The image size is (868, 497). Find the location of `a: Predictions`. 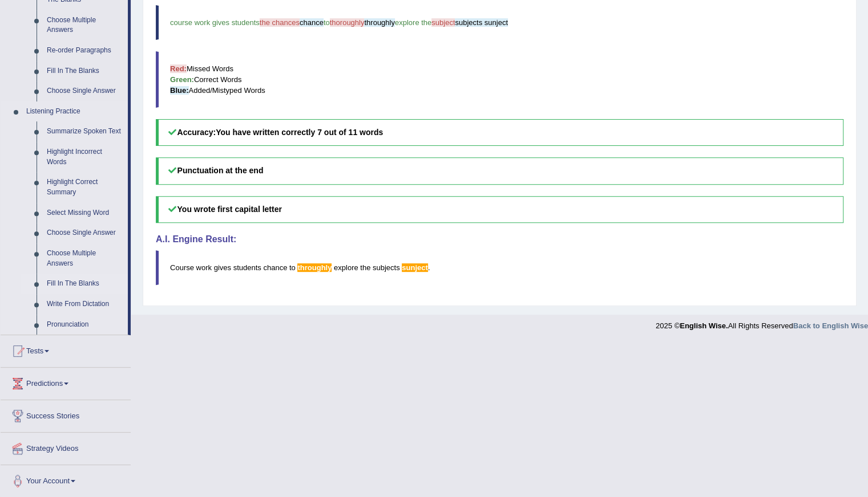

a: Predictions is located at coordinates (65, 382).